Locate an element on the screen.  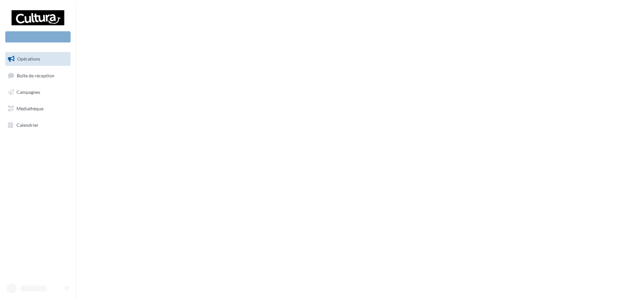
span: Opérations is located at coordinates (29, 59).